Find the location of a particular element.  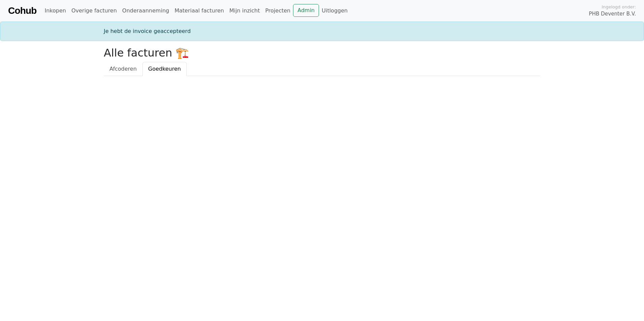

a: Overige facturen is located at coordinates (94, 11).